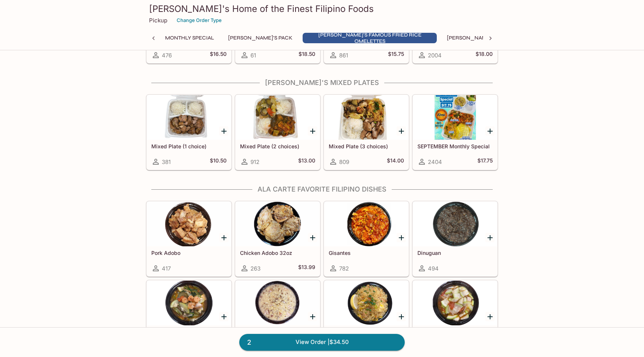 The image size is (644, 357). What do you see at coordinates (366, 253) in the screenshot?
I see `h5: Gisantes` at bounding box center [366, 253].